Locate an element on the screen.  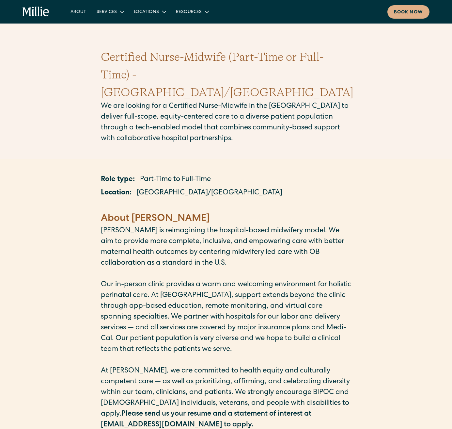
p: Location: is located at coordinates (116, 193).